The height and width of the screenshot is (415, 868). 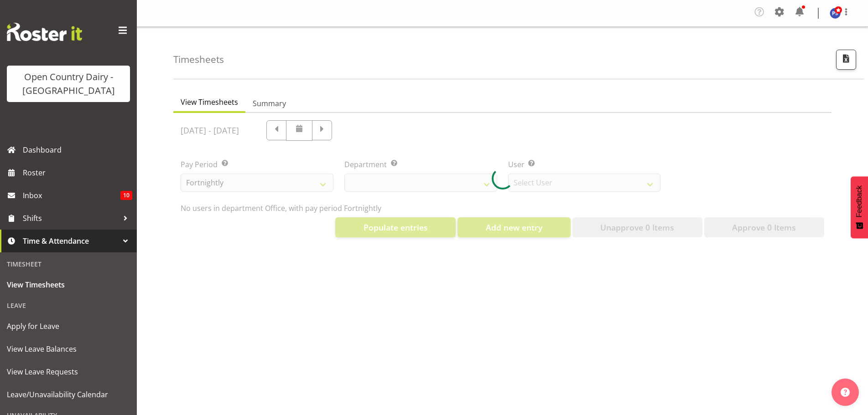 I want to click on div: Timesheet, so click(x=69, y=264).